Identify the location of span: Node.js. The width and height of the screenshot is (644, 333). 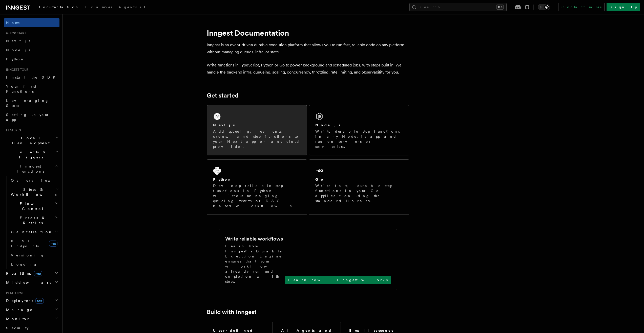
(18, 50).